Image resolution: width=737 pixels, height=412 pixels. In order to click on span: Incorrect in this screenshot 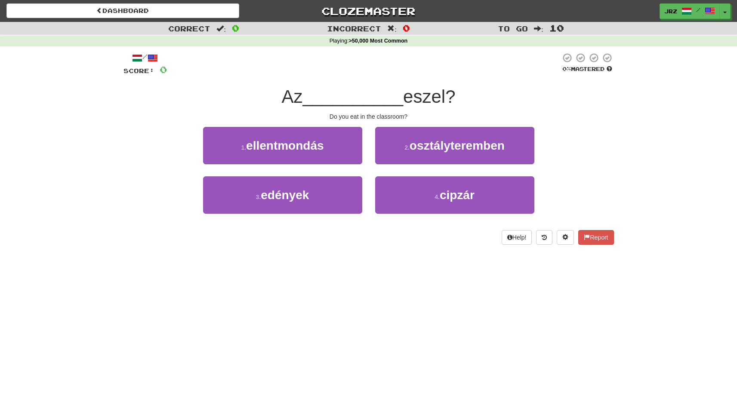, I will do `click(354, 28)`.